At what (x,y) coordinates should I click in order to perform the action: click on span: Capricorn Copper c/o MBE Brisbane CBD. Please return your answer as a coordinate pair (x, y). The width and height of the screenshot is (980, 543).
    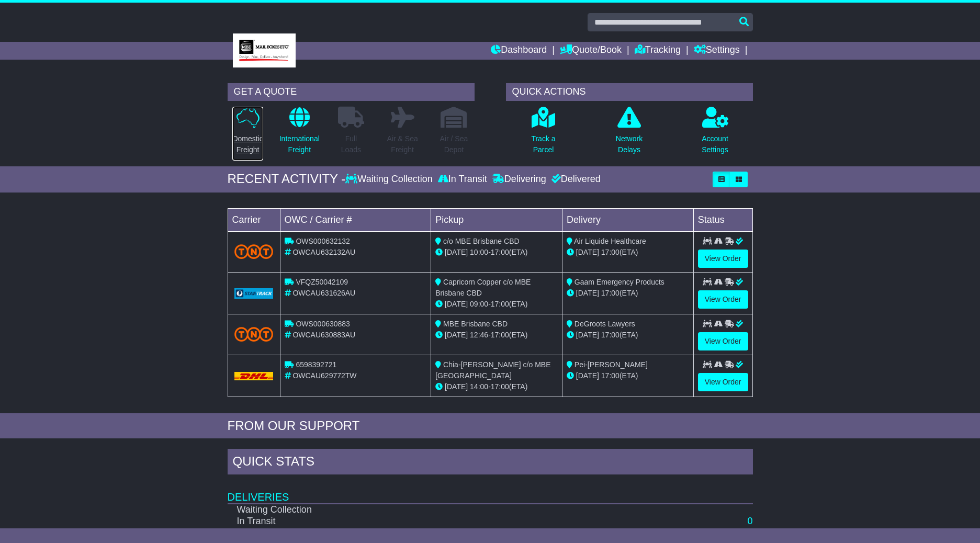
    Looking at the image, I should click on (483, 287).